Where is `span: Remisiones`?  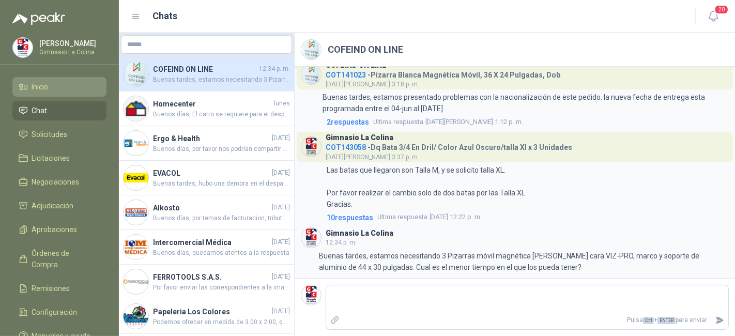 span: Remisiones is located at coordinates (51, 288).